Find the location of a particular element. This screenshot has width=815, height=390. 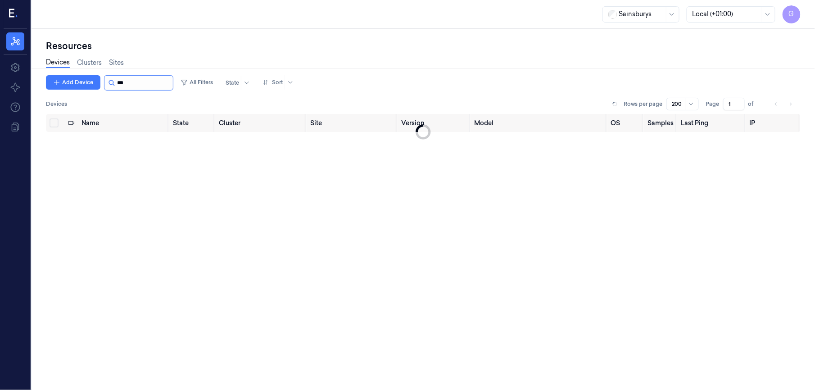

th: Name is located at coordinates (123, 123).